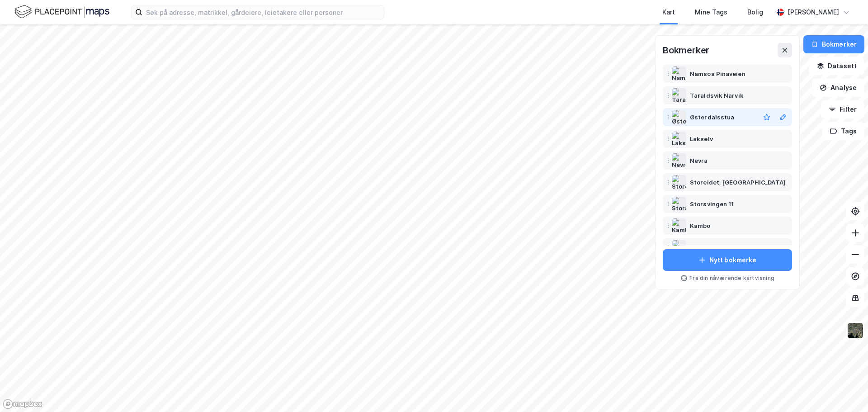 This screenshot has width=868, height=412. I want to click on img: Roa Torg, so click(679, 247).